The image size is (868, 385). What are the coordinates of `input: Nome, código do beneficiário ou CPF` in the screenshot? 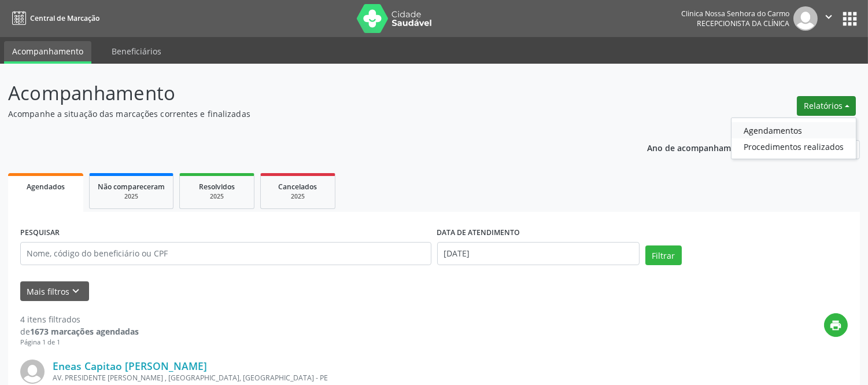 It's located at (226, 253).